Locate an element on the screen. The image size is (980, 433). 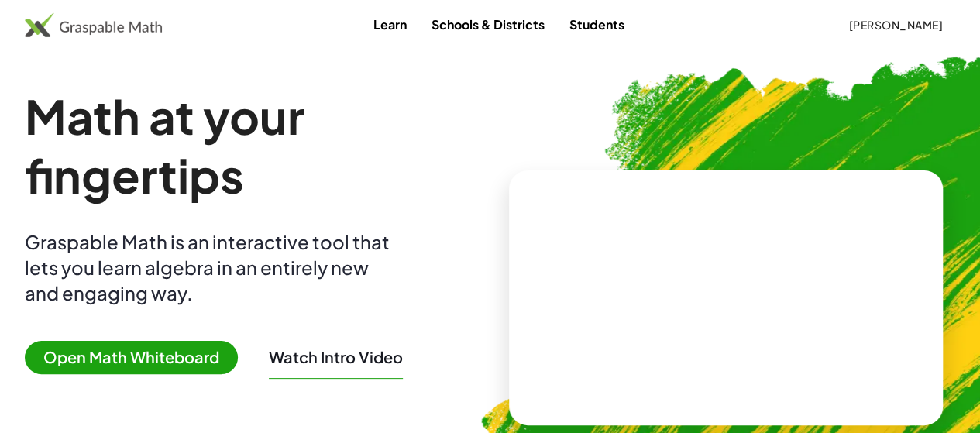
video: What is this? This is dynamic math notation. Dynamic math notation plays a central role in how Gr... is located at coordinates (726, 298).